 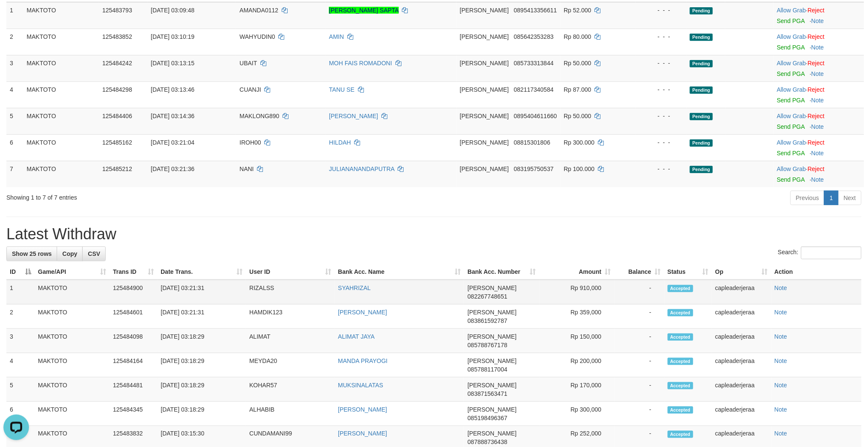 What do you see at coordinates (578, 10) in the screenshot?
I see `span: Rp 52.000` at bounding box center [578, 10].